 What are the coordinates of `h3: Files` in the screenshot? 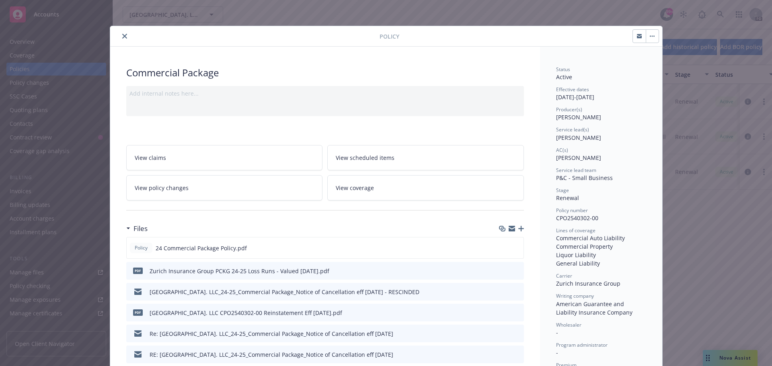 It's located at (140, 229).